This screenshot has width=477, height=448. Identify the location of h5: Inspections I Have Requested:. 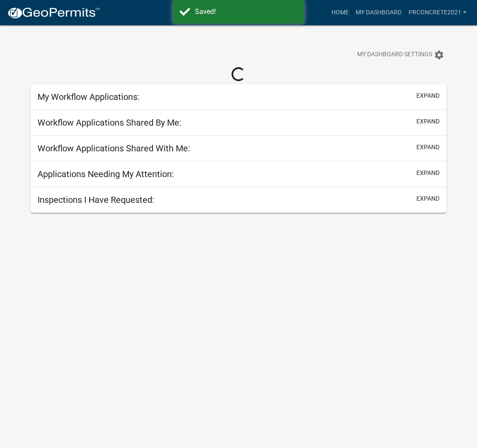
(96, 200).